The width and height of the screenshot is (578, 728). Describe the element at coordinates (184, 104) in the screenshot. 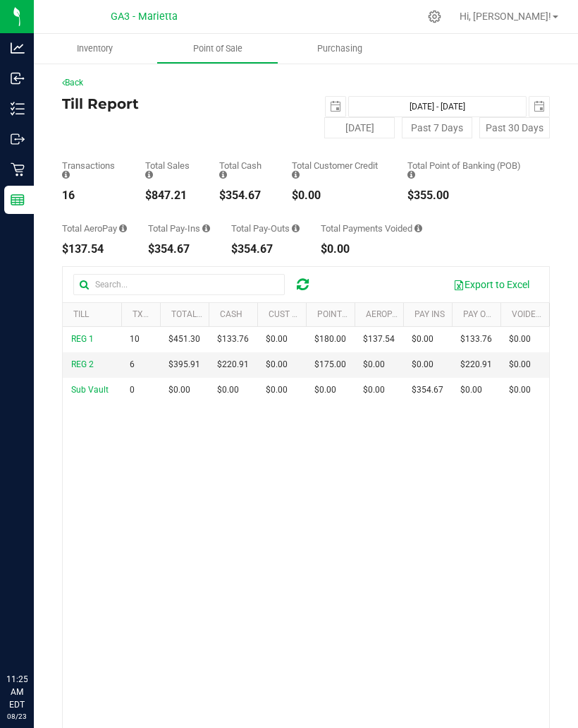

I see `h4: Till Report` at that location.